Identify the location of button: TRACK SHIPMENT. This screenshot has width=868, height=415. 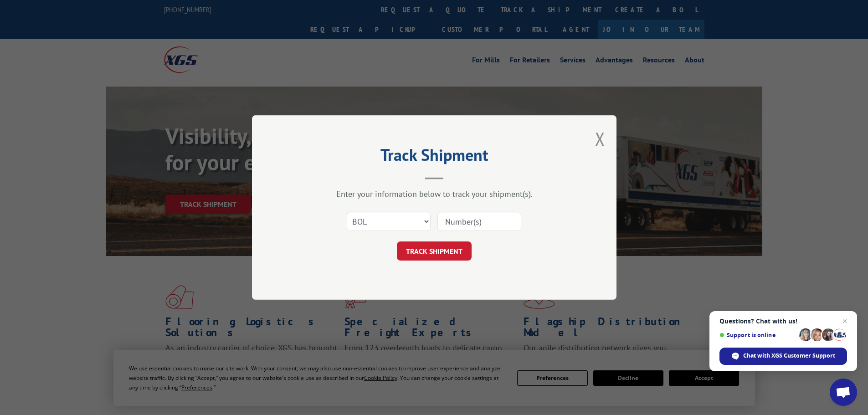
(434, 251).